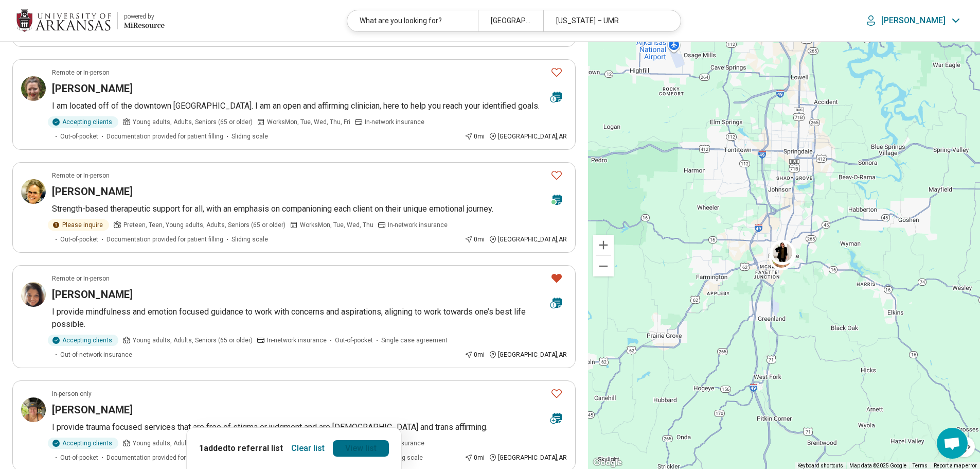 Image resolution: width=980 pixels, height=469 pixels. I want to click on div: What are you looking for?, so click(413, 21).